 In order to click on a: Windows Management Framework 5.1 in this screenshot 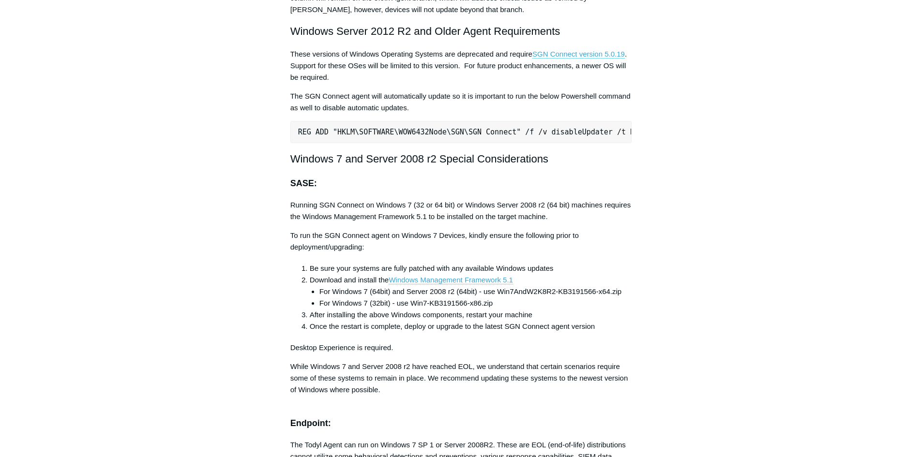, I will do `click(451, 280)`.